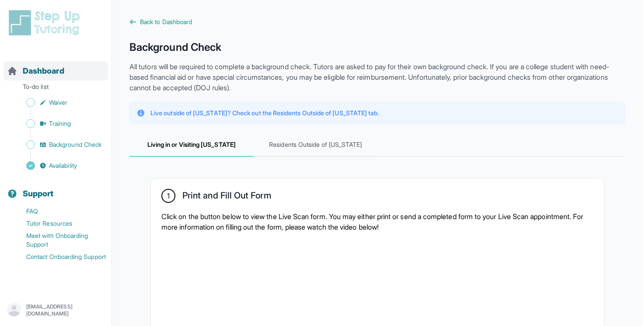  What do you see at coordinates (46, 23) in the screenshot?
I see `img: logo` at bounding box center [46, 23].